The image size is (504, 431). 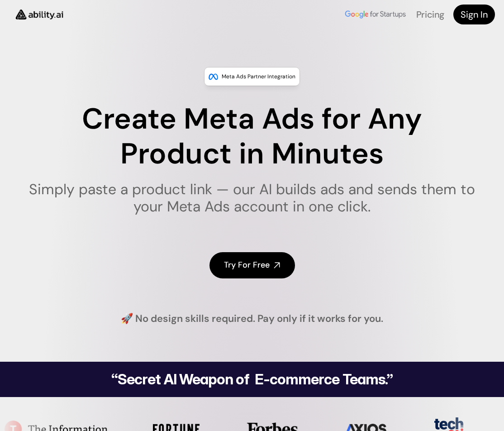 I want to click on h1: Simply paste a product link — our AI builds ads and sends them to your Meta Ads account in one cl..., so click(x=252, y=198).